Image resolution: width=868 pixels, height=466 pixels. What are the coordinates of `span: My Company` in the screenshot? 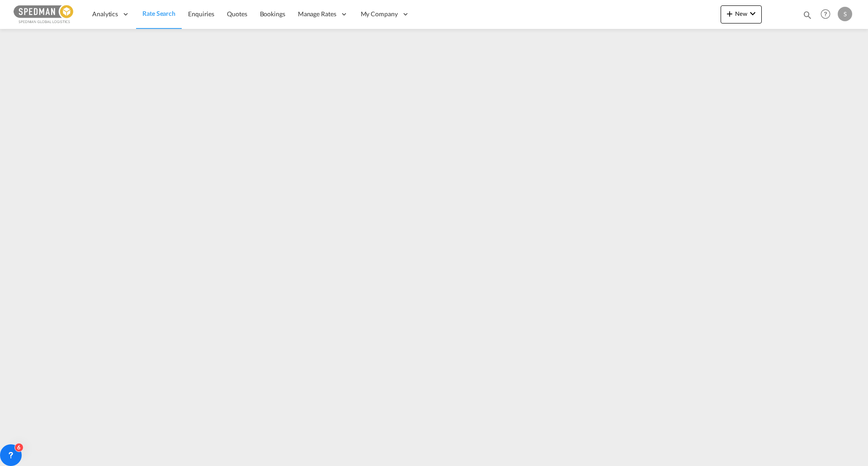 It's located at (379, 14).